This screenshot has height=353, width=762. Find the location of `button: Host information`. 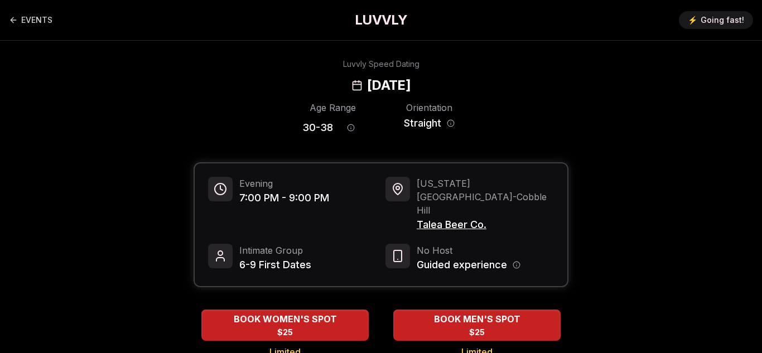

button: Host information is located at coordinates (516, 265).